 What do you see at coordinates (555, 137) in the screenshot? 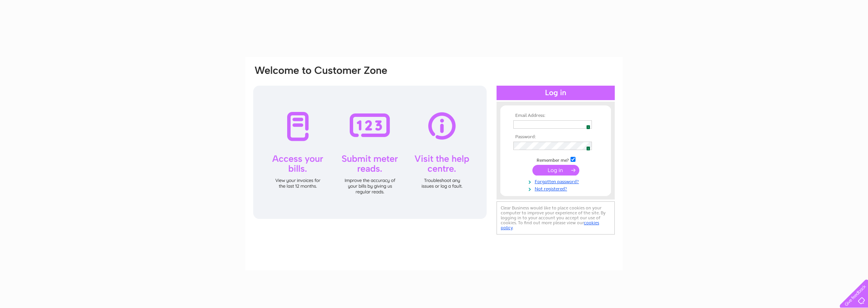
I see `th: Password:` at bounding box center [555, 137].